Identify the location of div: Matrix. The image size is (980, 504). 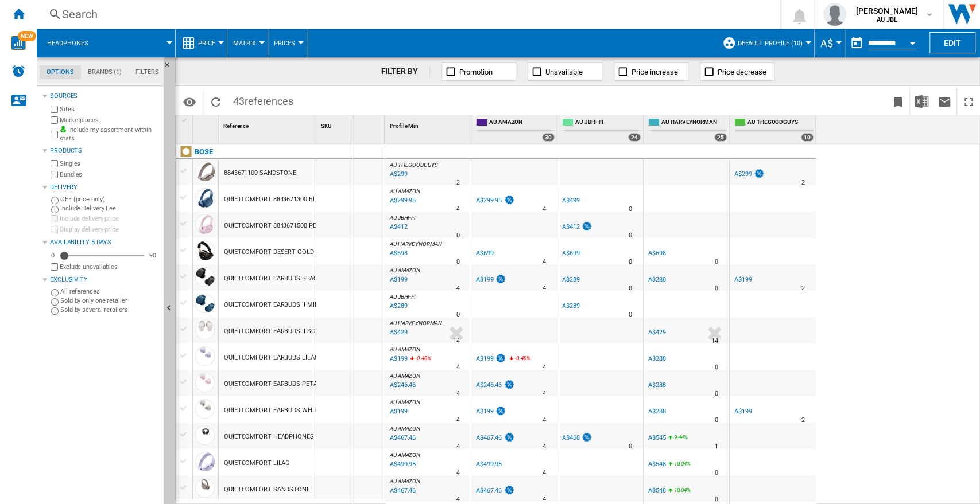
(248, 43).